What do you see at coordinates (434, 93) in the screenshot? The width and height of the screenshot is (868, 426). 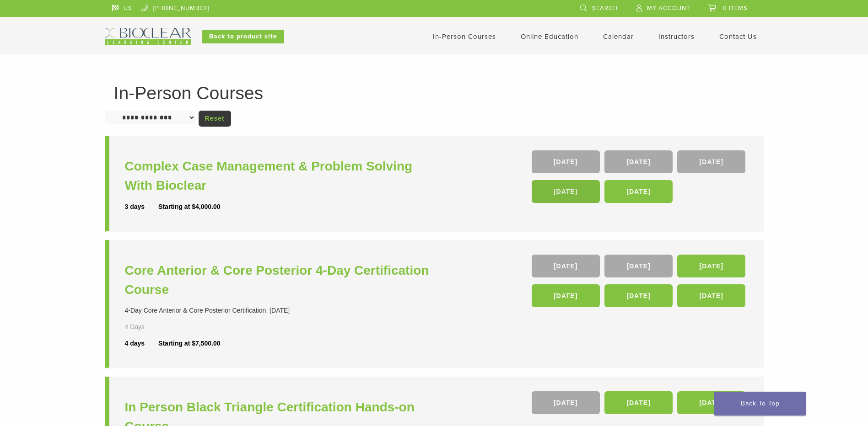 I see `h1: In-Person Courses` at bounding box center [434, 93].